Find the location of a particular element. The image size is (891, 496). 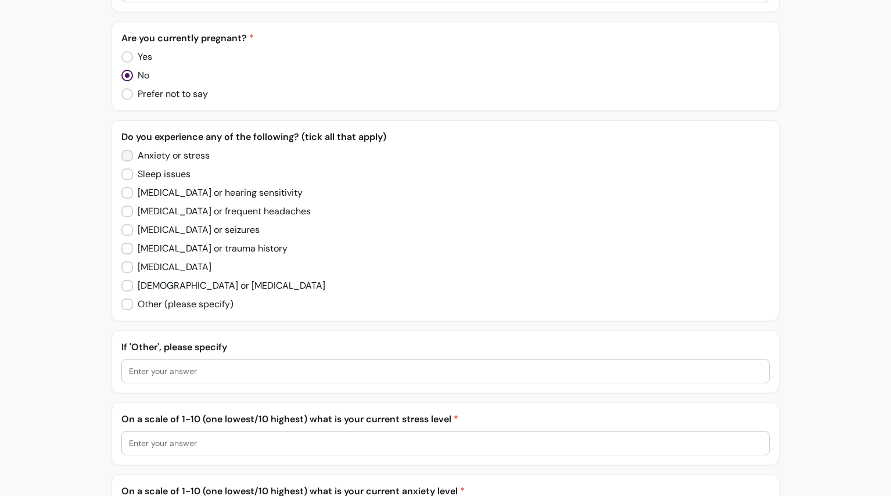

input: Yes is located at coordinates (141, 57).